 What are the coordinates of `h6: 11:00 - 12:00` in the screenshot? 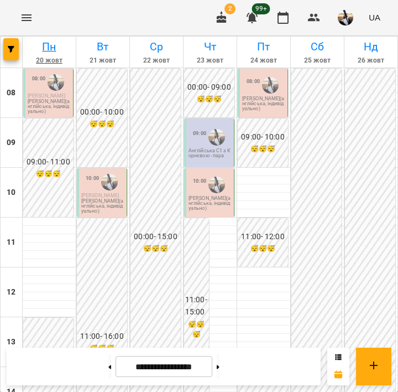 It's located at (263, 237).